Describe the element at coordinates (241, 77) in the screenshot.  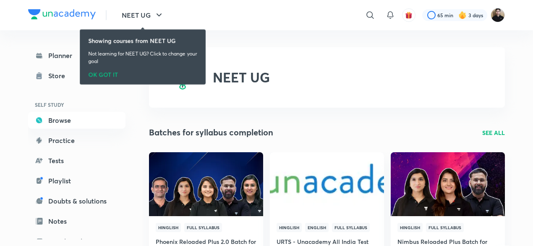
I see `h2: NEET UG` at that location.